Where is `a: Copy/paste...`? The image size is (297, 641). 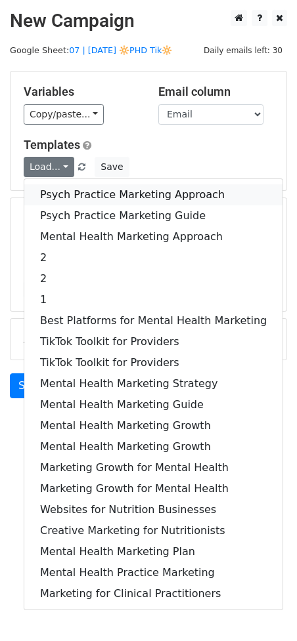
a: Copy/paste... is located at coordinates (64, 114).